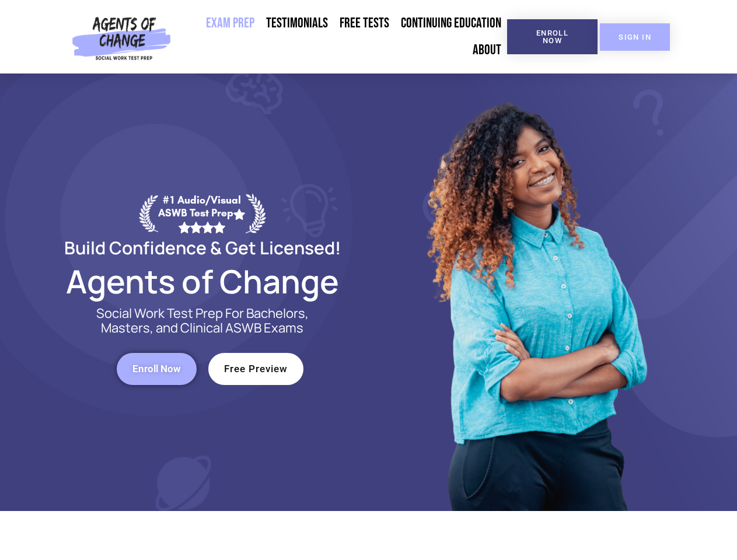 The width and height of the screenshot is (737, 560). Describe the element at coordinates (256, 369) in the screenshot. I see `a: Free Preview` at that location.